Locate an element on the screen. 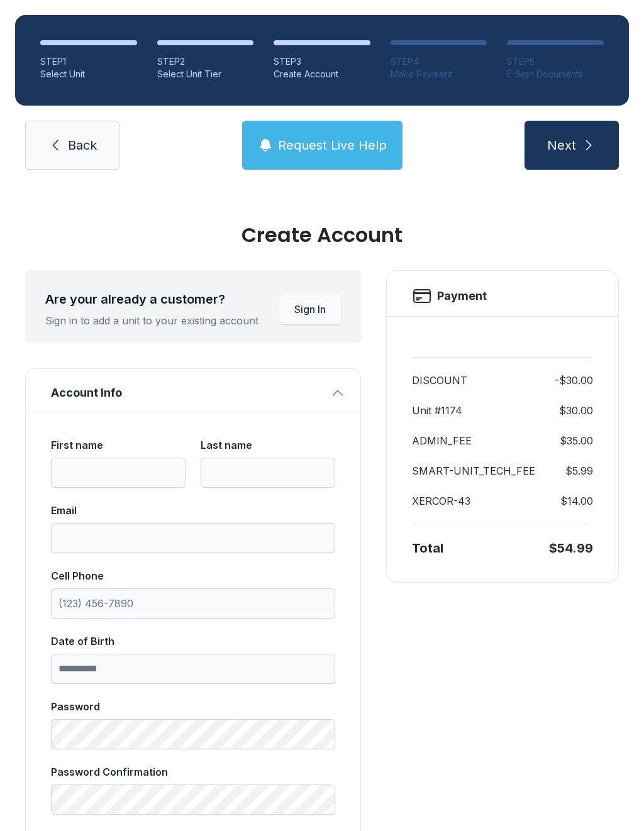  div: Cell Phone is located at coordinates (193, 576).